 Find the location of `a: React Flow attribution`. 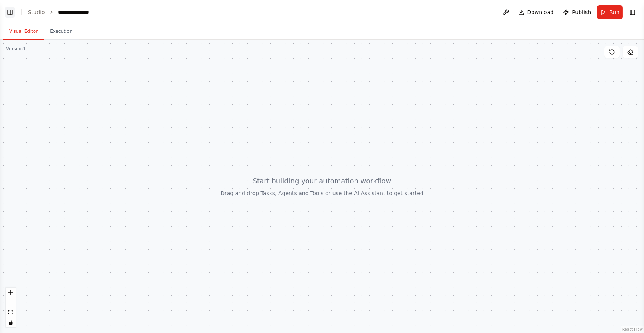

a: React Flow attribution is located at coordinates (632, 329).